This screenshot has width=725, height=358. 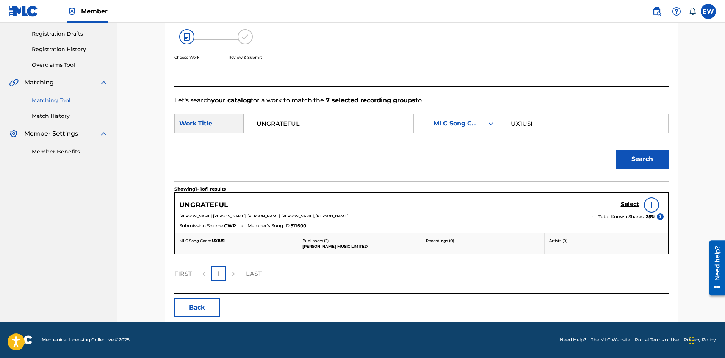 What do you see at coordinates (611, 340) in the screenshot?
I see `a: The MLC Website` at bounding box center [611, 340].